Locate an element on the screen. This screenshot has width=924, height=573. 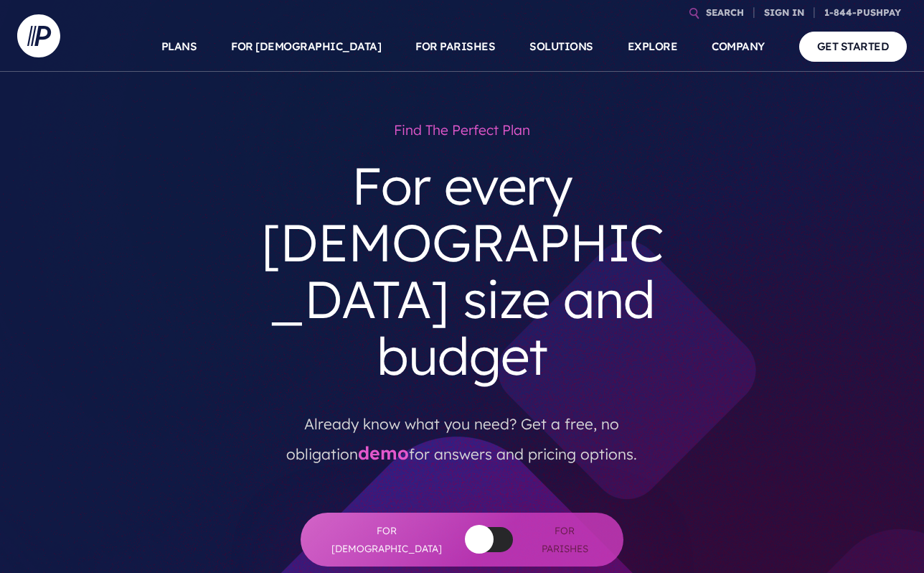
a: GET STARTED is located at coordinates (853, 46).